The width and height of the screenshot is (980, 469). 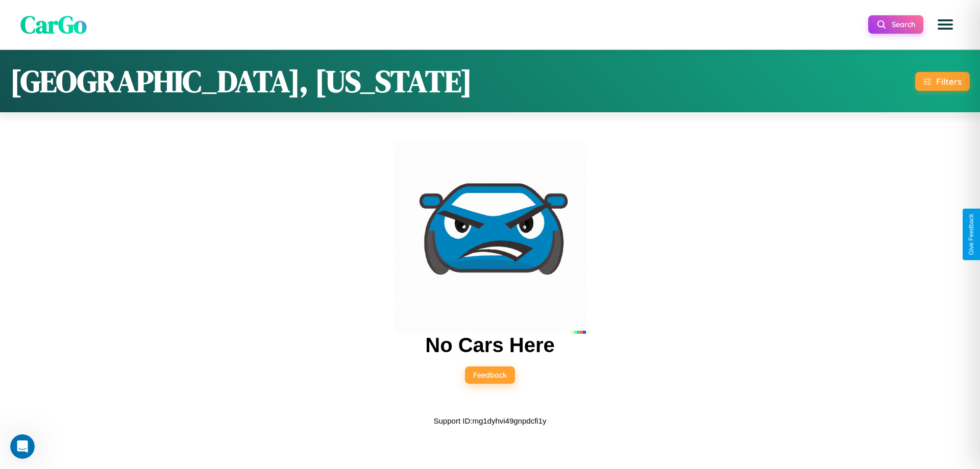 I want to click on span: Search, so click(x=903, y=24).